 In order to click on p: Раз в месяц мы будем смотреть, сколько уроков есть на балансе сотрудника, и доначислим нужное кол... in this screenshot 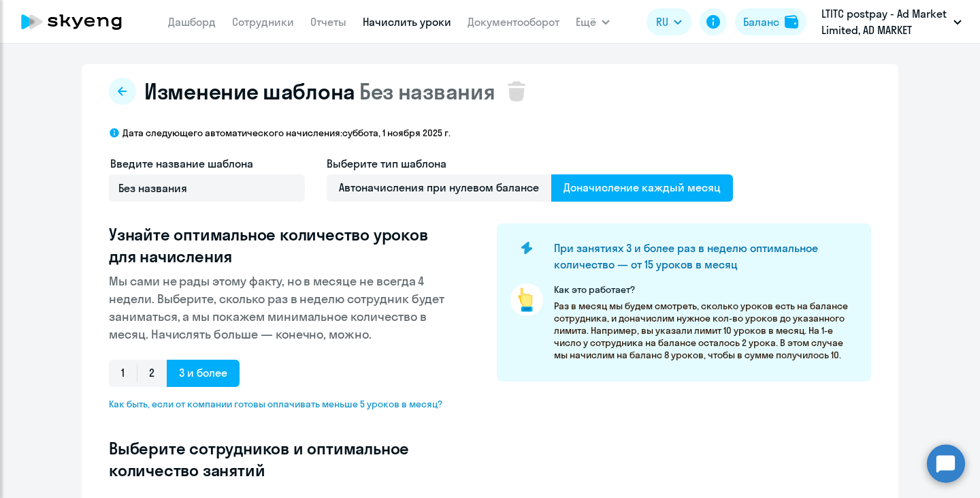, I will do `click(705, 330)`.